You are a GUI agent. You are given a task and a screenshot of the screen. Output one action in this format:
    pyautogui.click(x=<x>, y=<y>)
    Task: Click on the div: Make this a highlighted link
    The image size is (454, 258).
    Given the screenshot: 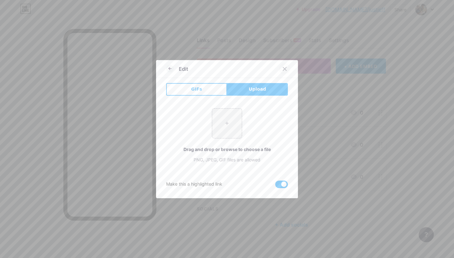 What is the action you would take?
    pyautogui.click(x=194, y=185)
    